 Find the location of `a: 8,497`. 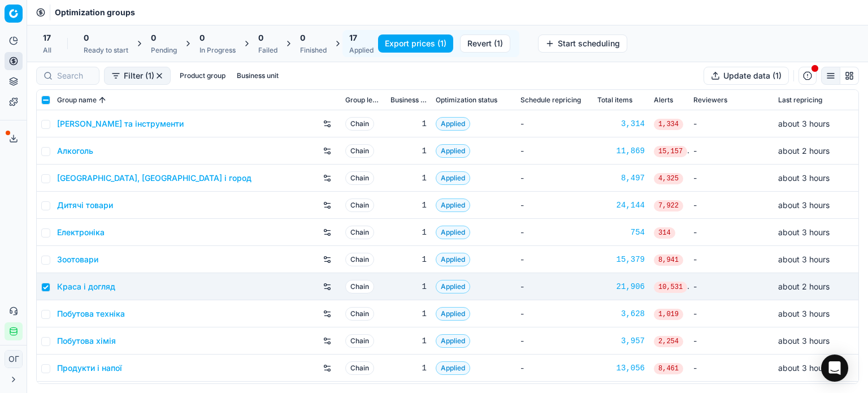

a: 8,497 is located at coordinates (621, 178).